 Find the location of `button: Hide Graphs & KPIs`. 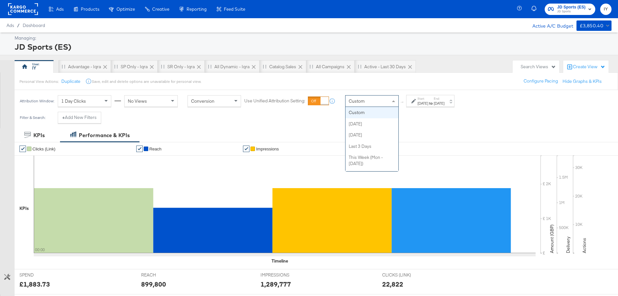

button: Hide Graphs & KPIs is located at coordinates (582, 81).